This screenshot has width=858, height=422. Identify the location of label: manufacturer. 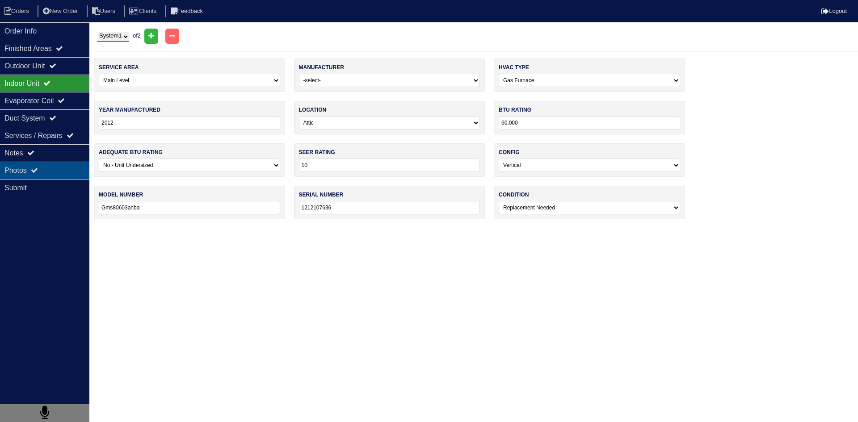
(321, 67).